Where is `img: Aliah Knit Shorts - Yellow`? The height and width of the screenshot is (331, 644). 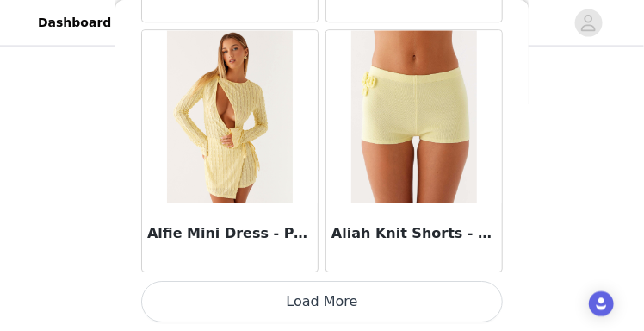
img: Aliah Knit Shorts - Yellow is located at coordinates (413, 116).